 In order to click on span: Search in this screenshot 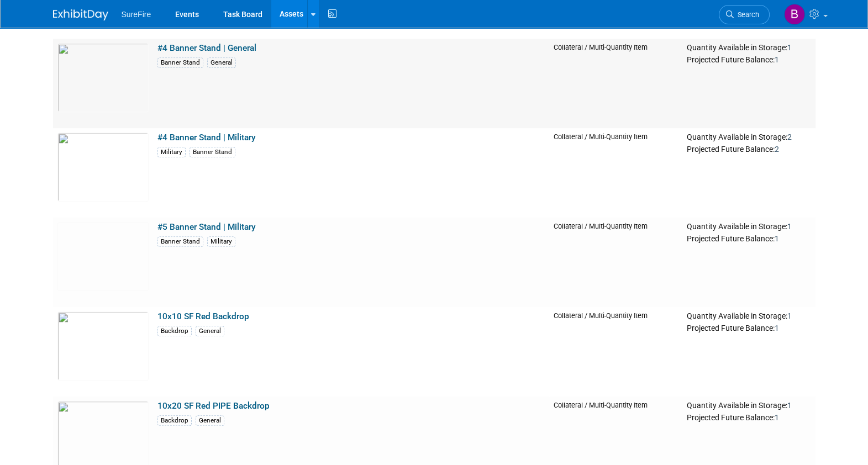, I will do `click(746, 14)`.